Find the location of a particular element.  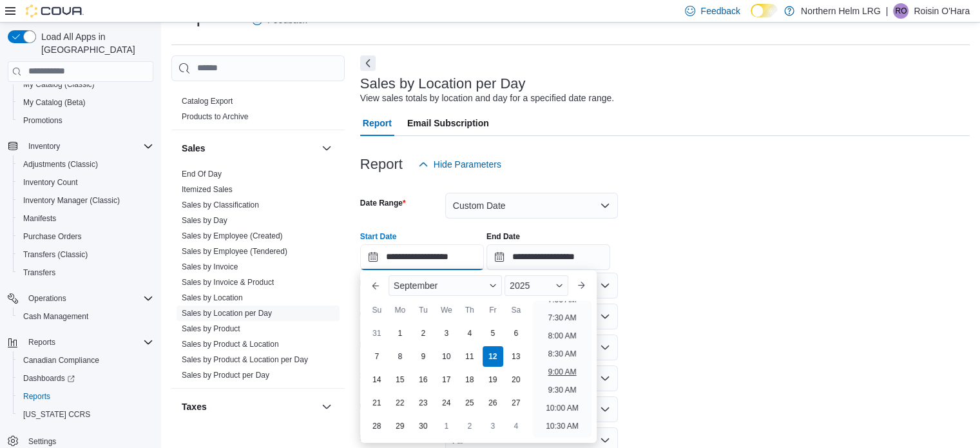

a: Adjustments (Classic) is located at coordinates (60, 164).